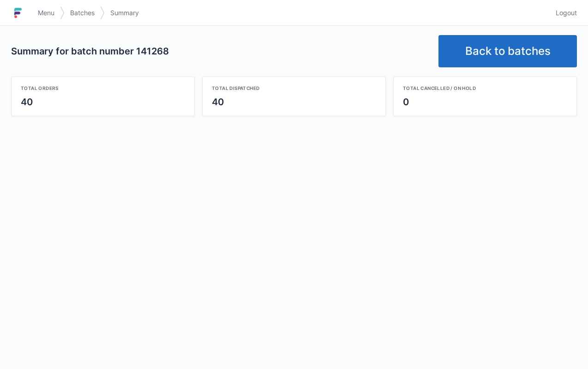 The image size is (588, 369). Describe the element at coordinates (221, 51) in the screenshot. I see `h2: Summary for batch number 141268` at that location.